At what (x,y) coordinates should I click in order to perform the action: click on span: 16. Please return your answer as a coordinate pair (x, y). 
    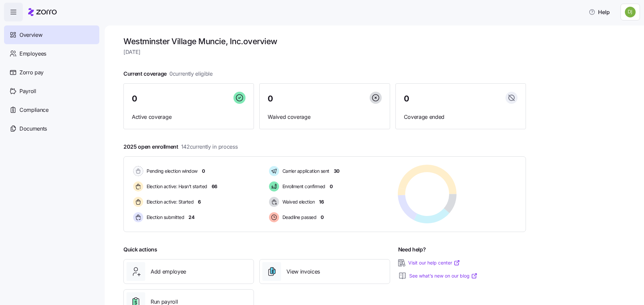
    Looking at the image, I should click on (321, 202).